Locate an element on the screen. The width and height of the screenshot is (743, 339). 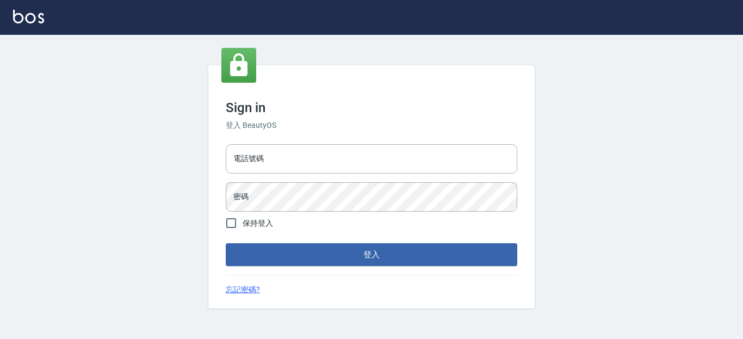
h3: Sign in is located at coordinates (371, 108).